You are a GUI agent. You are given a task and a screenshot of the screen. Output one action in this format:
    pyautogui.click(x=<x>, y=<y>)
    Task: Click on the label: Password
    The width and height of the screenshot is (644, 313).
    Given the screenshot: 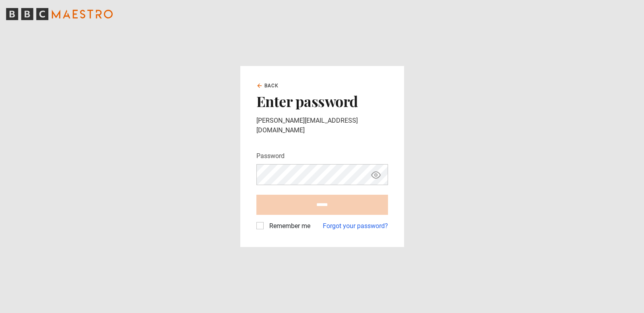 What is the action you would take?
    pyautogui.click(x=270, y=156)
    